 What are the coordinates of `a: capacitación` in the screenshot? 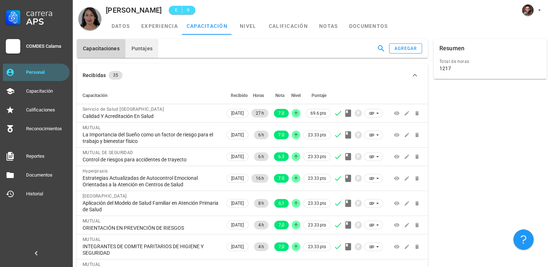 It's located at (207, 26).